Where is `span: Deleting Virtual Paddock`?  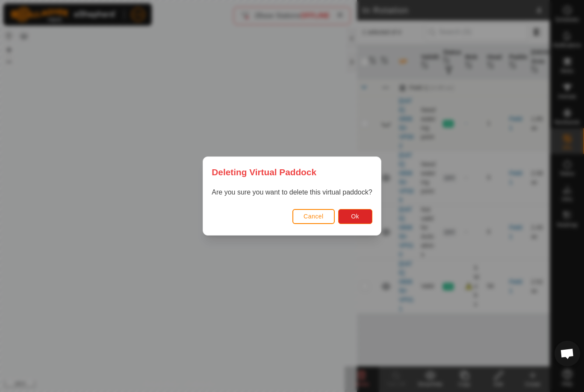 span: Deleting Virtual Paddock is located at coordinates (263, 172).